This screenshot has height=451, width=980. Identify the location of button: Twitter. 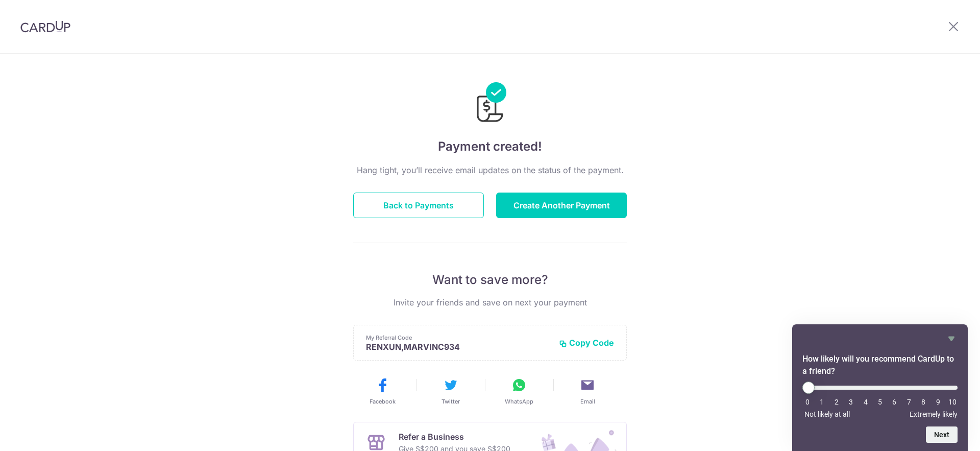
(451, 391).